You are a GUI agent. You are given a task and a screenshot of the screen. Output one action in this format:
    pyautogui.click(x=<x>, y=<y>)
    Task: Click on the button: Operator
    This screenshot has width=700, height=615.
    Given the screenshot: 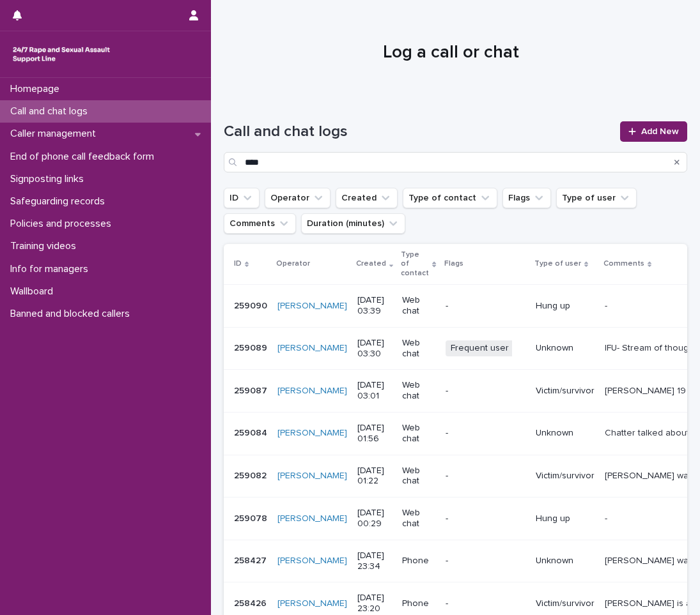 What is the action you would take?
    pyautogui.click(x=297, y=198)
    